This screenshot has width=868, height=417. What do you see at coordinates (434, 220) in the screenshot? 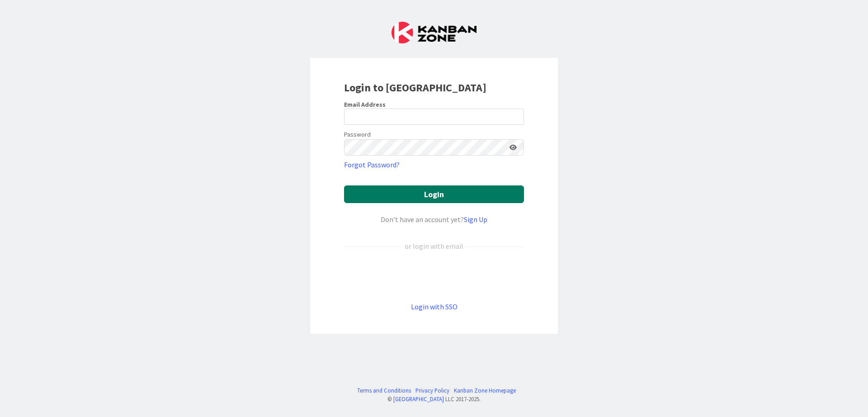
I see `div: Don’t have an account yet?` at bounding box center [434, 220].